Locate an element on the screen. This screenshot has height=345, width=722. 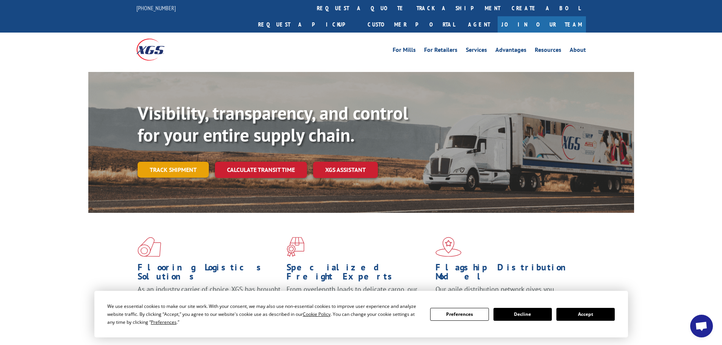
button: Preferences is located at coordinates (460, 315).